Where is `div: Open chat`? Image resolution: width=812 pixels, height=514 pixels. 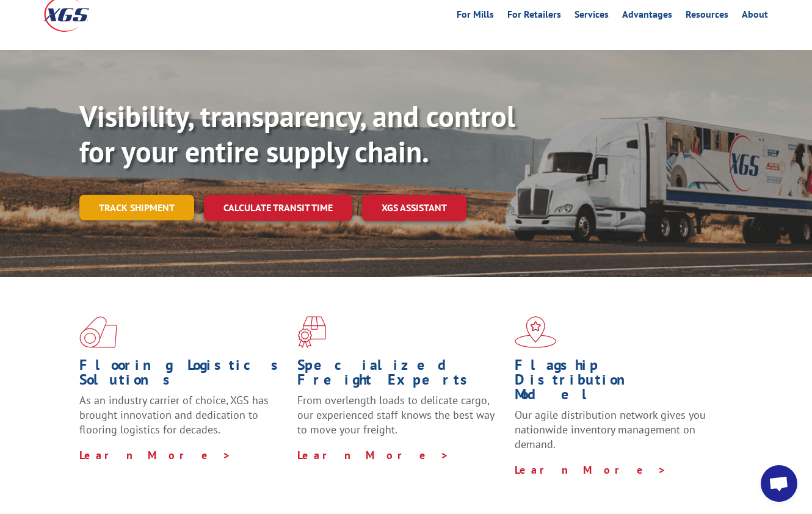 div: Open chat is located at coordinates (779, 484).